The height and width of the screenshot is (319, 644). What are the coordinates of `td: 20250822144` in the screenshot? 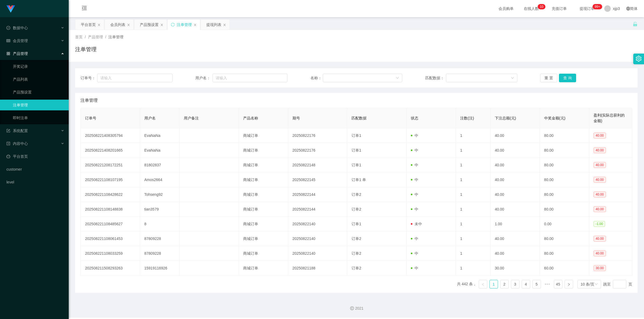 It's located at (318, 209).